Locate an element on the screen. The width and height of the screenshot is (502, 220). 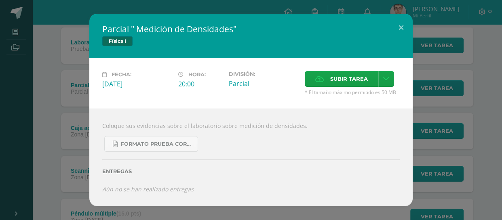
span: FORMATO PRUEBA CORTA O PARCIAL 4ta unidad.docx is located at coordinates (157, 144).